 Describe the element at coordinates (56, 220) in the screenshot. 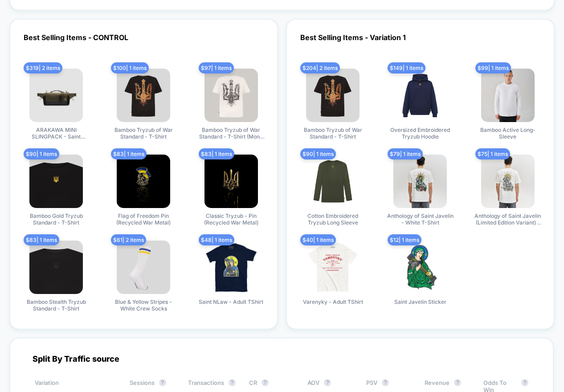

I see `span: Bamboo Gold Tryzub Standard - T-Shirt` at that location.